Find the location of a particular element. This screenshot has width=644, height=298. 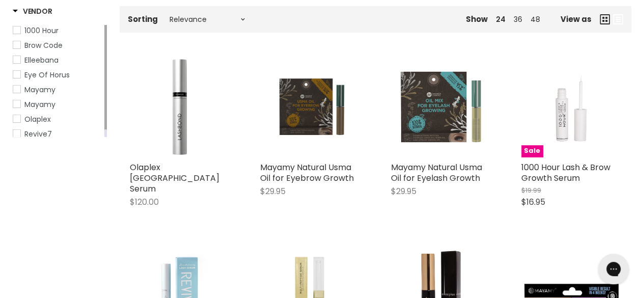

a: Olaplex is located at coordinates (57, 119).